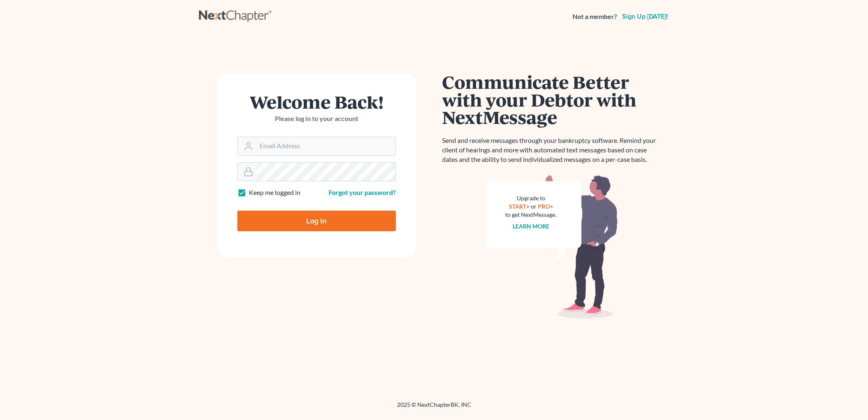  Describe the element at coordinates (552, 100) in the screenshot. I see `h1: Communicate Better with your Debtor with NextMessage` at that location.